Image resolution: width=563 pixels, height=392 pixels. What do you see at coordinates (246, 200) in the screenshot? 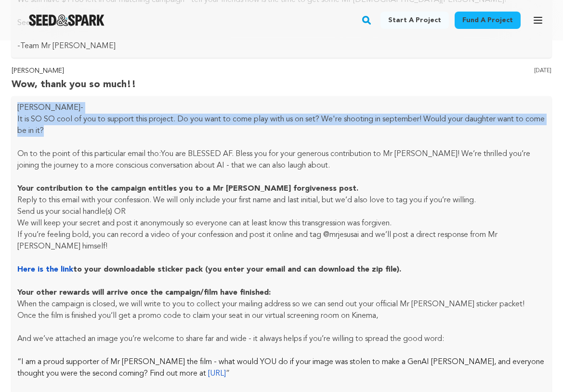
I see `span: Reply to this email with your confession. We will only include your first name and last initial, ...` at bounding box center [246, 200].